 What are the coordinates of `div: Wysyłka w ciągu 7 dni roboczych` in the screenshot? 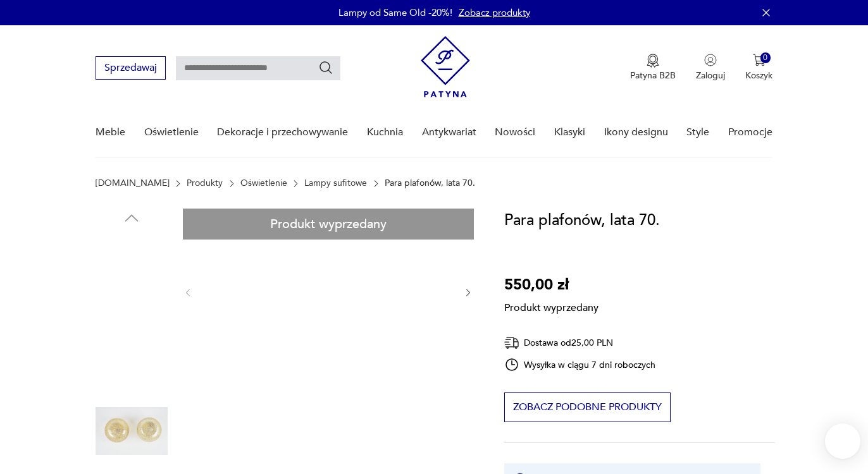 It's located at (580, 365).